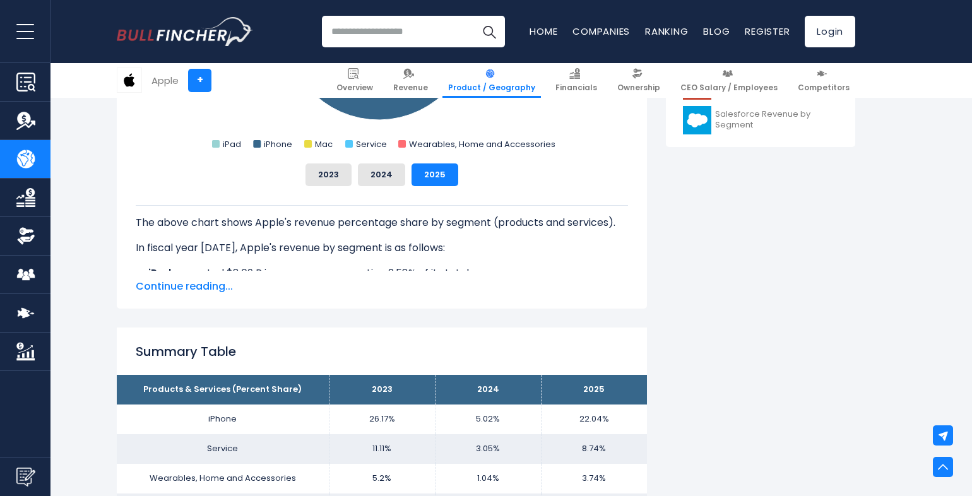  I want to click on a: Product / Geography, so click(491, 80).